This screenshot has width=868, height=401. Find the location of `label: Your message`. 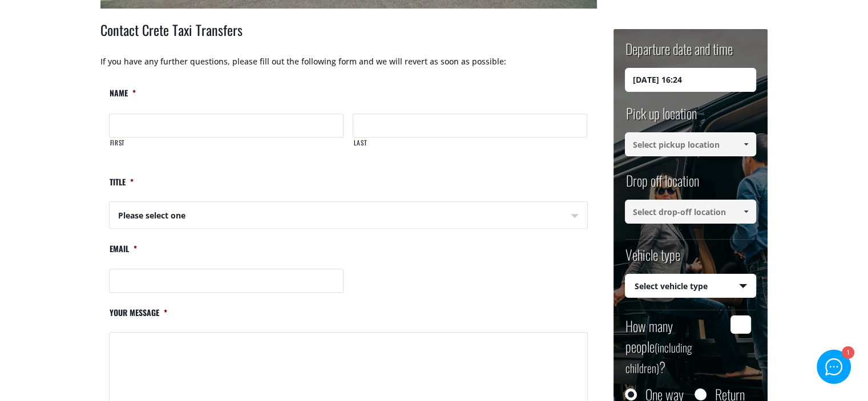

label: Your message is located at coordinates (139, 317).